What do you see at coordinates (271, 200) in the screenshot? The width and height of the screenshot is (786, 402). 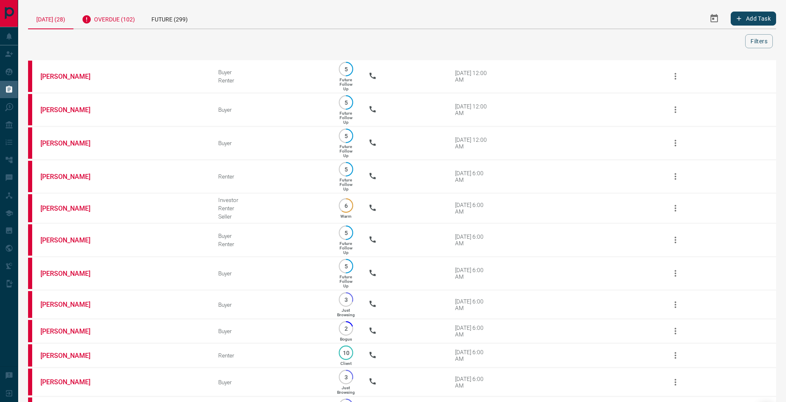 I see `div: Investor` at bounding box center [271, 200].